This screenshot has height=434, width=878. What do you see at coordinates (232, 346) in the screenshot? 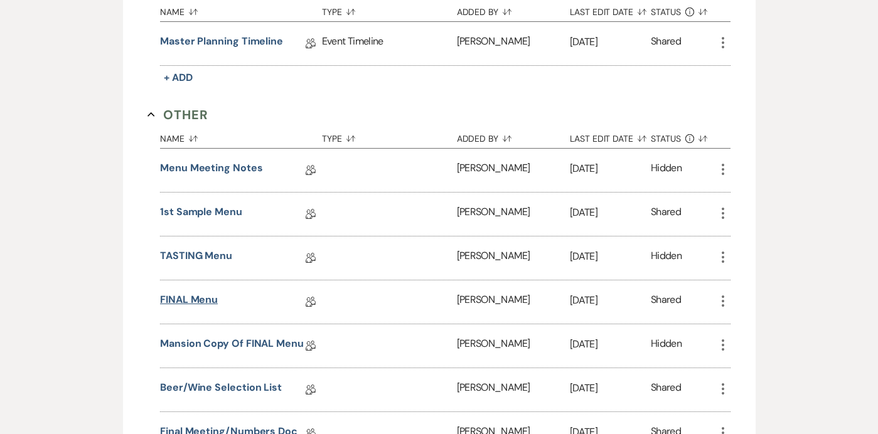
I see `a: Mansion Copy of FINAL Menu` at bounding box center [232, 346].